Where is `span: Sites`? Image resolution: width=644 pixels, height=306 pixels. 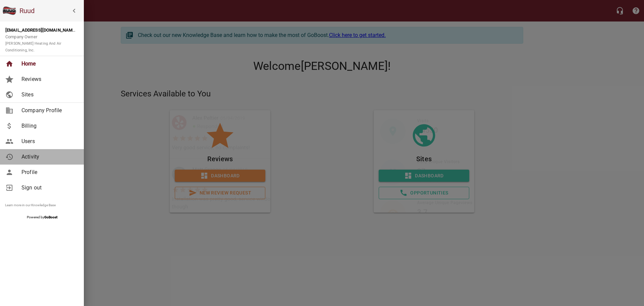 span: Sites is located at coordinates (49, 95).